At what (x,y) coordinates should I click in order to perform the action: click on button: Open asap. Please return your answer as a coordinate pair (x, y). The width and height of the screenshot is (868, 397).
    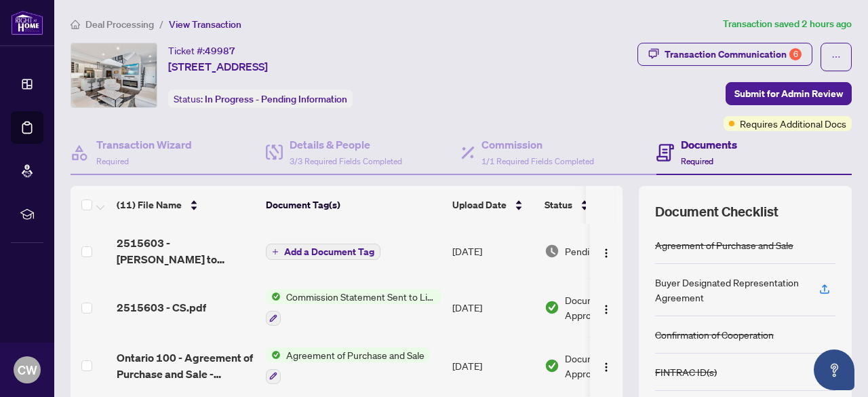
    Looking at the image, I should click on (835, 370).